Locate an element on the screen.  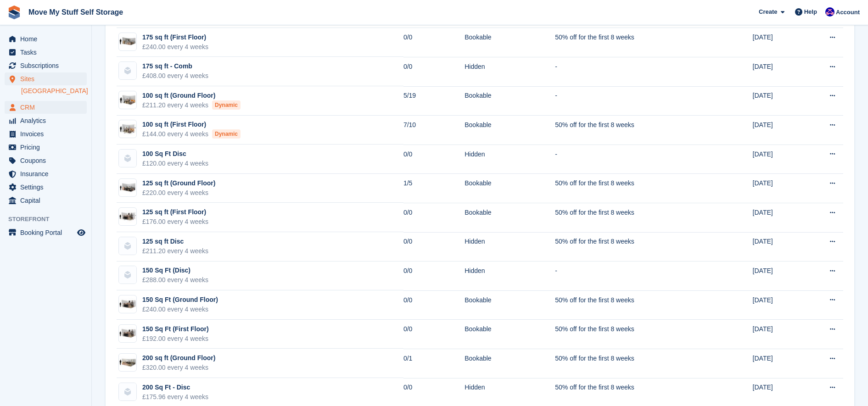
span: Invoices is located at coordinates (48, 134).